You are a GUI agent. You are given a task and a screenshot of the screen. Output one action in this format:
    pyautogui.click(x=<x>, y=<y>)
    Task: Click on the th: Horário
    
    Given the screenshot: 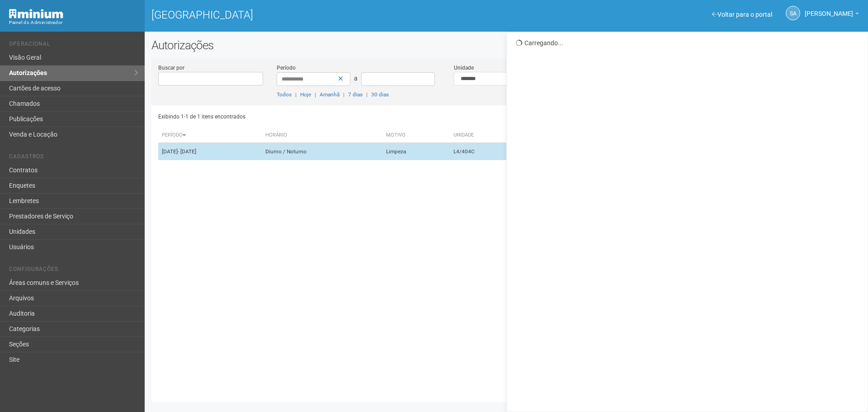 What is the action you would take?
    pyautogui.click(x=322, y=135)
    